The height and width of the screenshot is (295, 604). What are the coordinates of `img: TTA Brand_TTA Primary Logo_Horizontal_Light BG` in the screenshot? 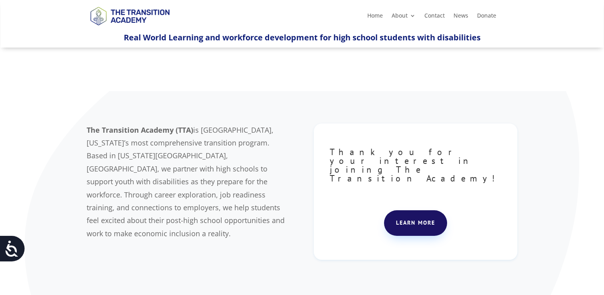 It's located at (130, 16).